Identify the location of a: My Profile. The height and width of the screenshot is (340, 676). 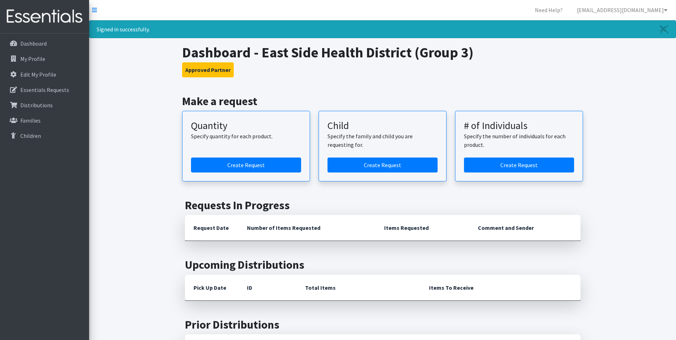
(45, 59).